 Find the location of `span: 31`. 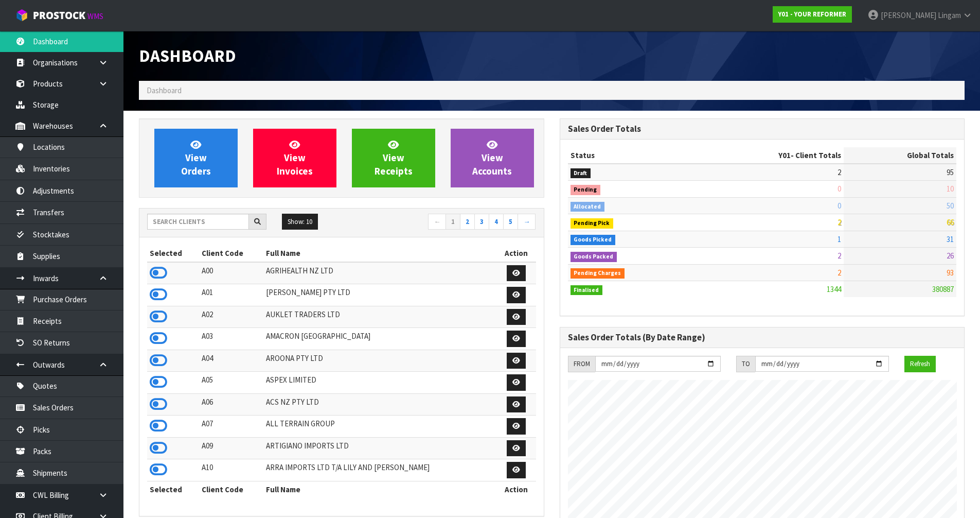

span: 31 is located at coordinates (950, 239).